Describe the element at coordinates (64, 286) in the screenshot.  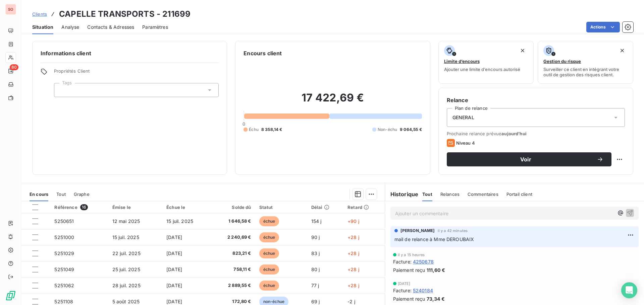
I see `span: 5251062` at that location.